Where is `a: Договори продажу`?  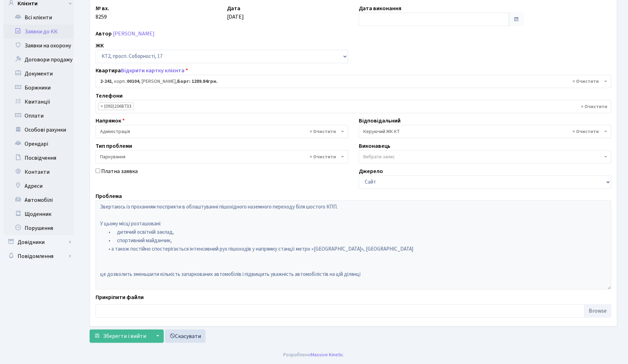
a: Договори продажу is located at coordinates (39, 60).